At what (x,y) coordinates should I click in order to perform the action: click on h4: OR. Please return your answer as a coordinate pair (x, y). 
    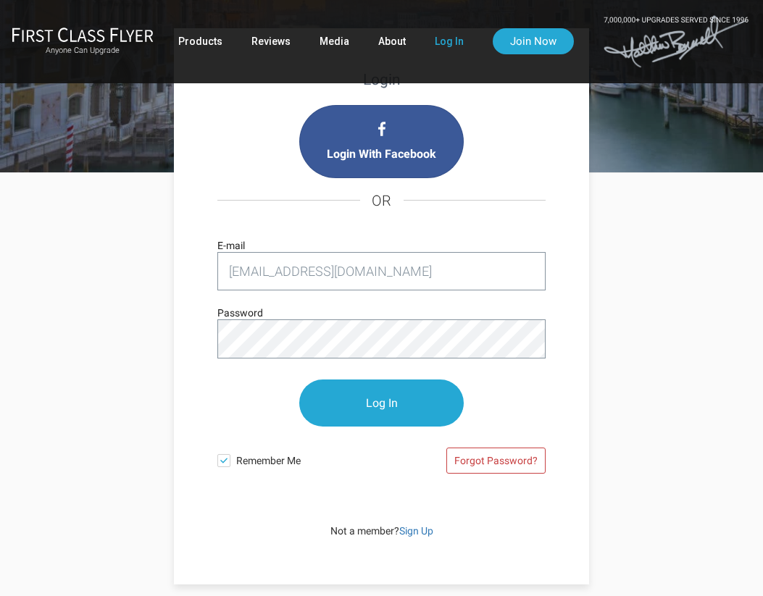
    Looking at the image, I should click on (381, 201).